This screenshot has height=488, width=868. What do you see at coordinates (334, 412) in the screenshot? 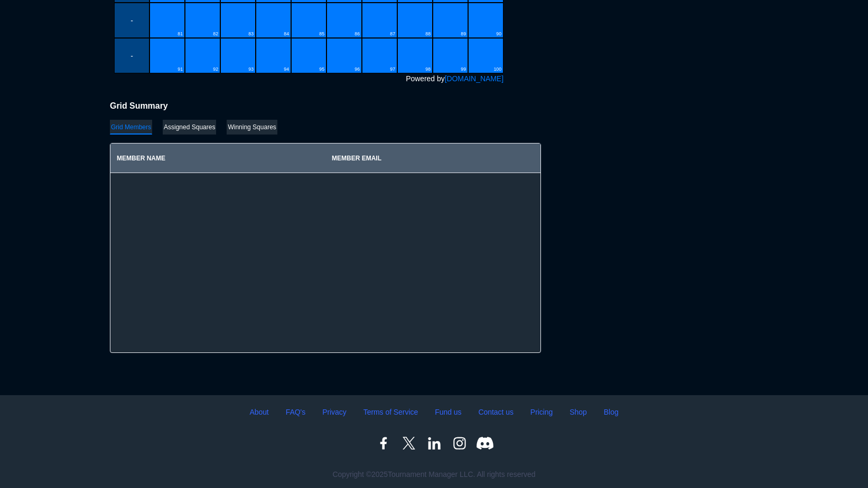
I see `a: Privacy` at bounding box center [334, 412].